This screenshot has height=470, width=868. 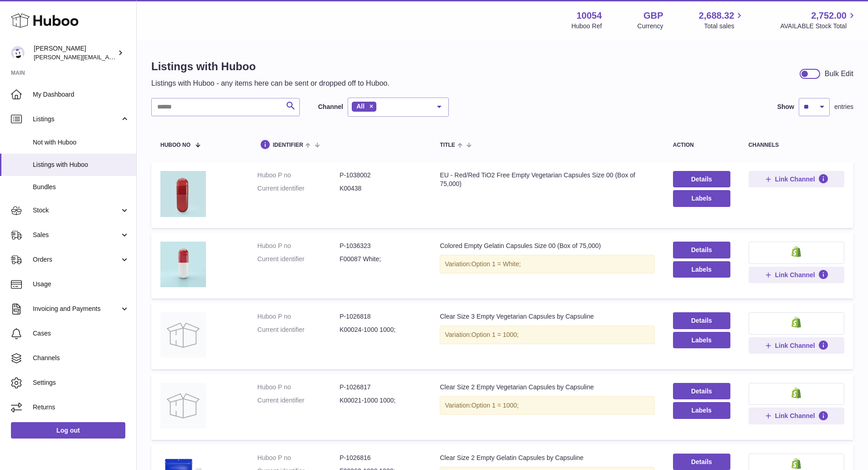 What do you see at coordinates (829, 15) in the screenshot?
I see `span: 2,752.00` at bounding box center [829, 15].